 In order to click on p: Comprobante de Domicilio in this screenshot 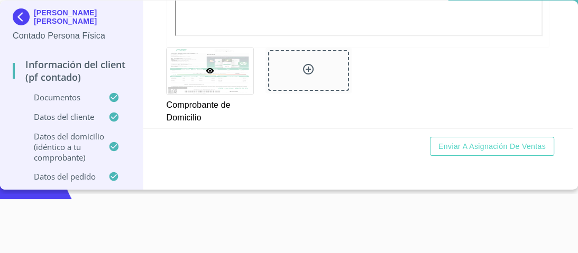, I will do `click(209, 110)`.